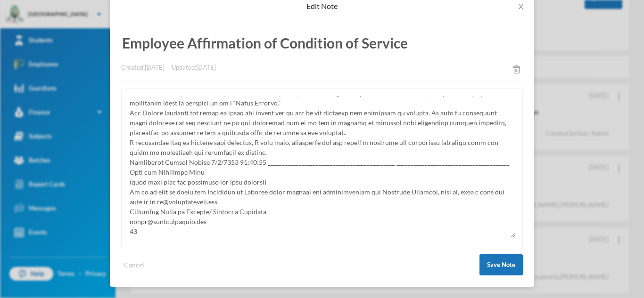 The image size is (644, 298). I want to click on input: Enter Title, so click(322, 43).